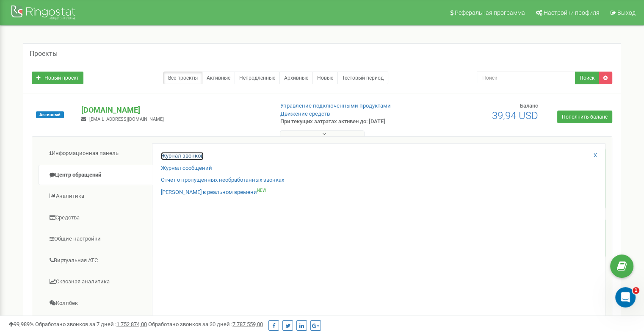 The image size is (644, 335). Describe the element at coordinates (95, 281) in the screenshot. I see `a: Сквозная аналитика` at that location.